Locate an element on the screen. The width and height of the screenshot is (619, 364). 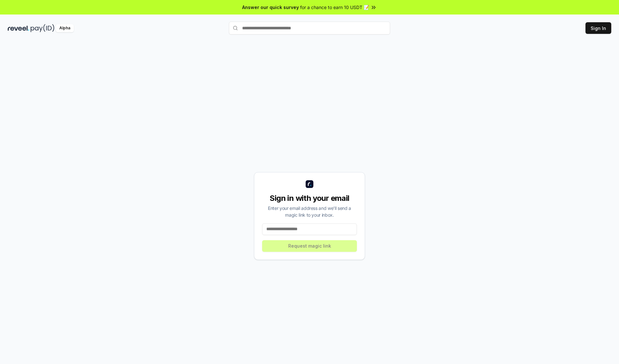
span: Answer our quick survey is located at coordinates (270, 7).